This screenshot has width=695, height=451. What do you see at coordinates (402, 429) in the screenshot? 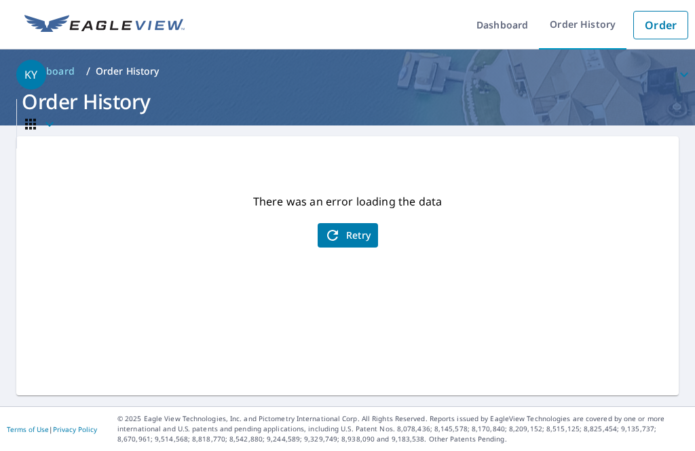
I see `p: © 2025 Eagle View Technologies, Inc. and Pictometry International Corp. All Rights Reserved. Repo...` at bounding box center [402, 429].